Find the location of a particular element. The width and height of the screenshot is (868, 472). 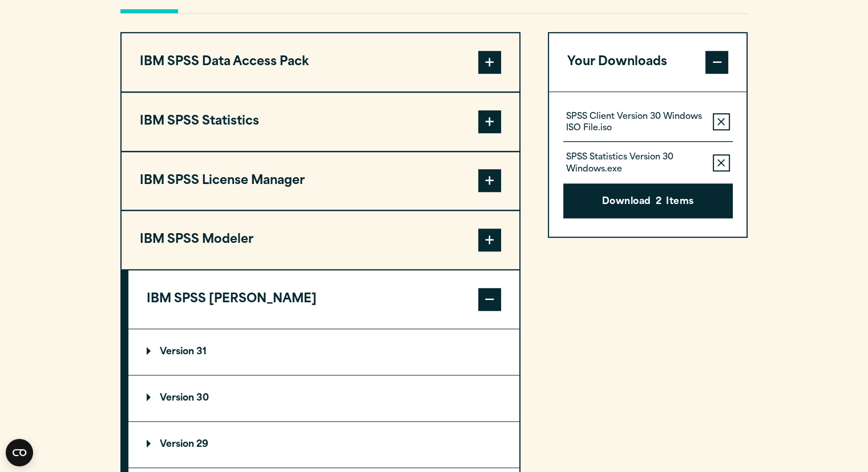

p: Version 30 is located at coordinates (177, 398).